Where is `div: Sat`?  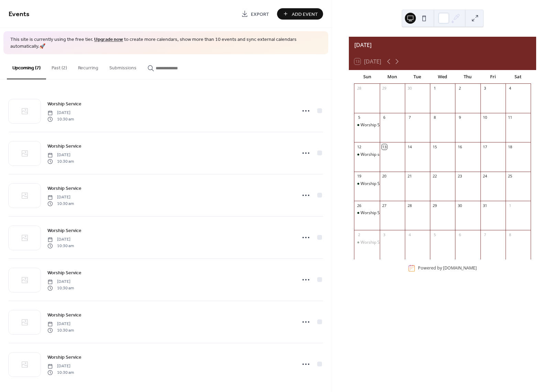
div: Sat is located at coordinates (518, 77).